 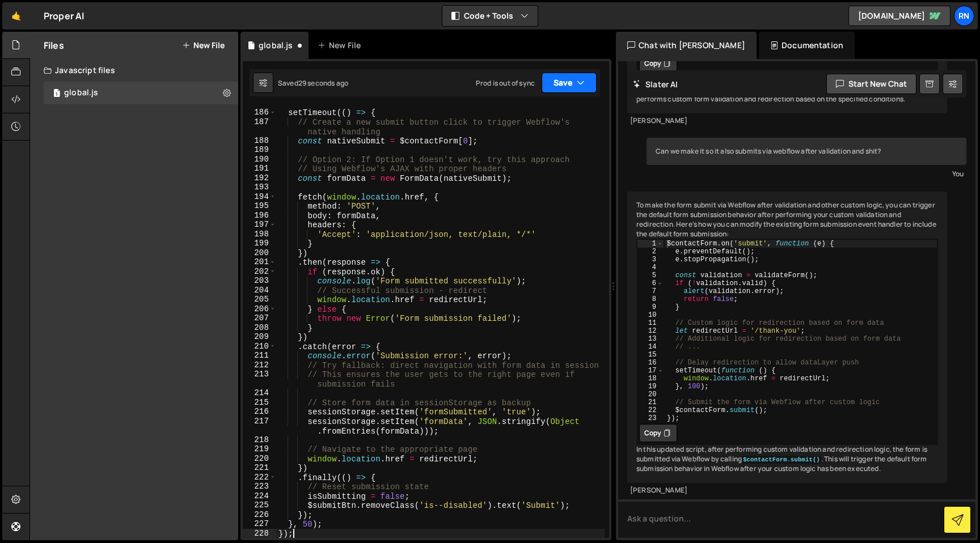 I want to click on div: 16, so click(x=651, y=363).